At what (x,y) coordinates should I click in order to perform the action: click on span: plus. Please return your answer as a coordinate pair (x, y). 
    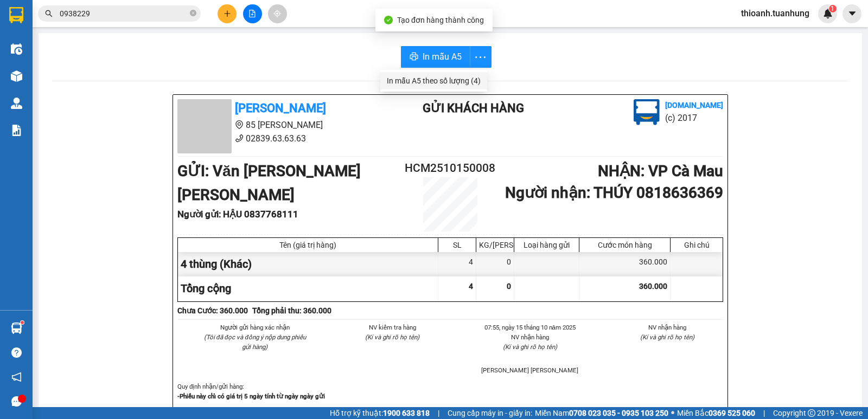
    Looking at the image, I should click on (227, 13).